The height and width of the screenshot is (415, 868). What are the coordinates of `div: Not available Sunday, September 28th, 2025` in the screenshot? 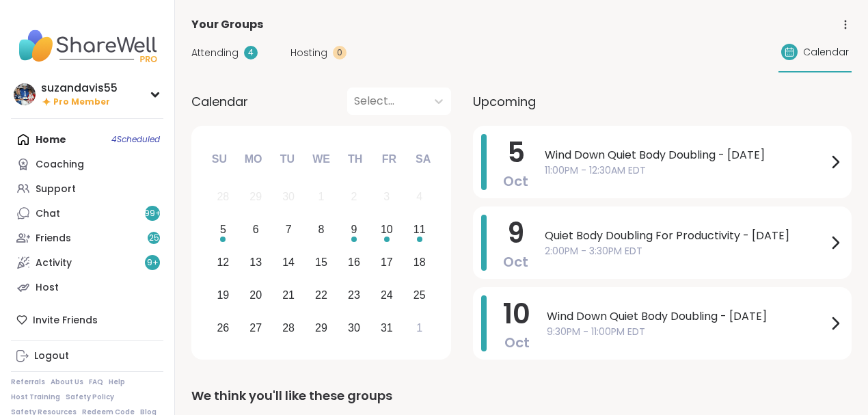 It's located at (222, 197).